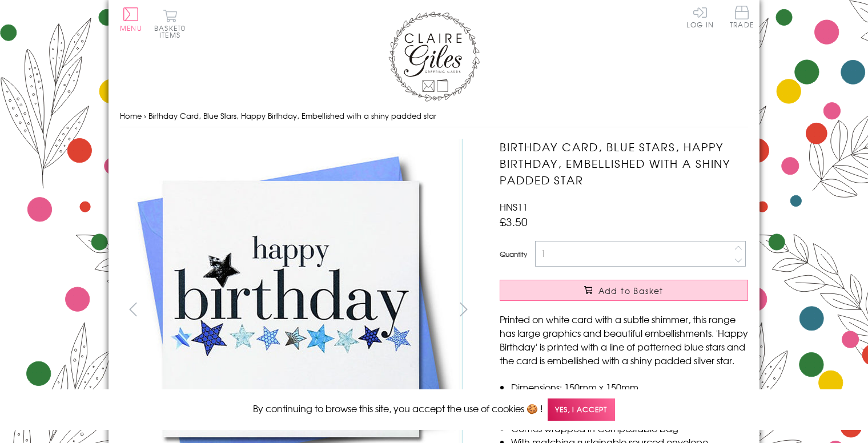  What do you see at coordinates (624, 163) in the screenshot?
I see `h1: Birthday Card, Blue Stars, Happy Birthday, Embellished with a shiny padded star` at bounding box center [624, 163].